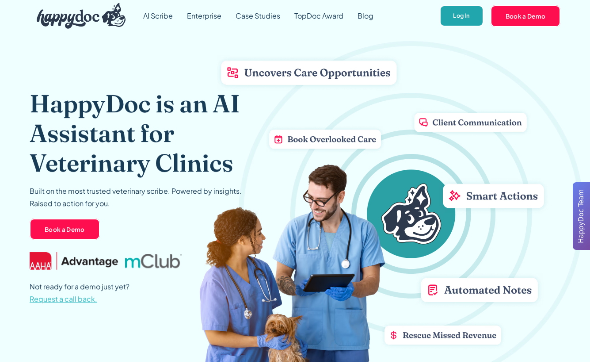  What do you see at coordinates (149, 133) in the screenshot?
I see `h1: HappyDoc is an AI Assistant for Veterinary Clinics` at bounding box center [149, 133].